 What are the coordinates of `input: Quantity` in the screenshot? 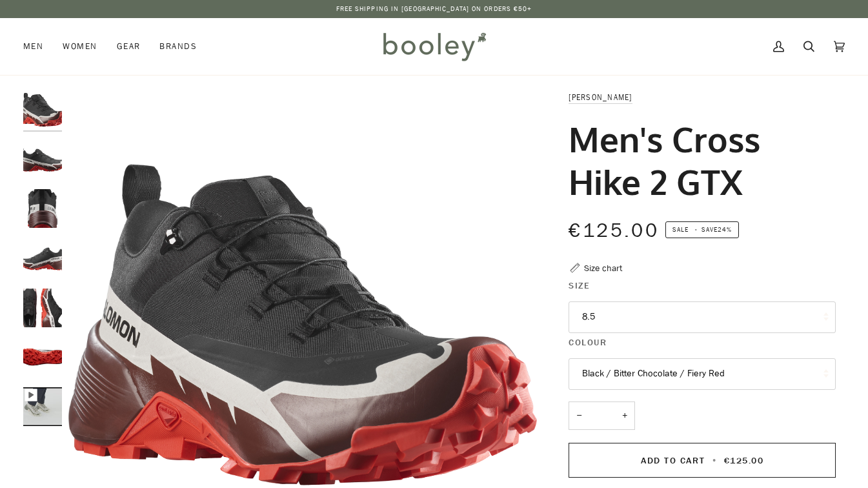 It's located at (601, 416).